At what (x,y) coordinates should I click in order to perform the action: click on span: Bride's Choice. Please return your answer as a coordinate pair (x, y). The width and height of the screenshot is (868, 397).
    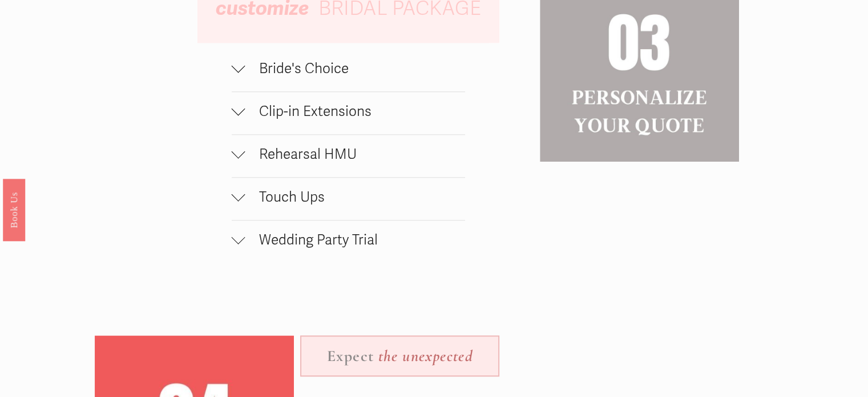
    Looking at the image, I should click on (355, 69).